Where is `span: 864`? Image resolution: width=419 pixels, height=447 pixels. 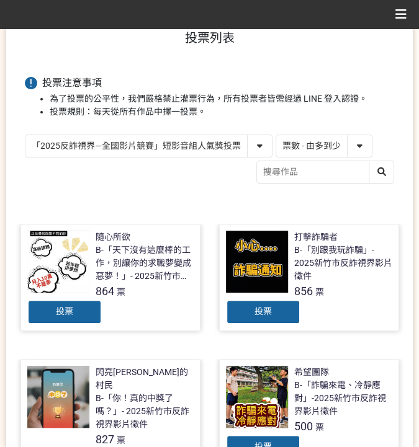
span: 864 is located at coordinates (105, 291).